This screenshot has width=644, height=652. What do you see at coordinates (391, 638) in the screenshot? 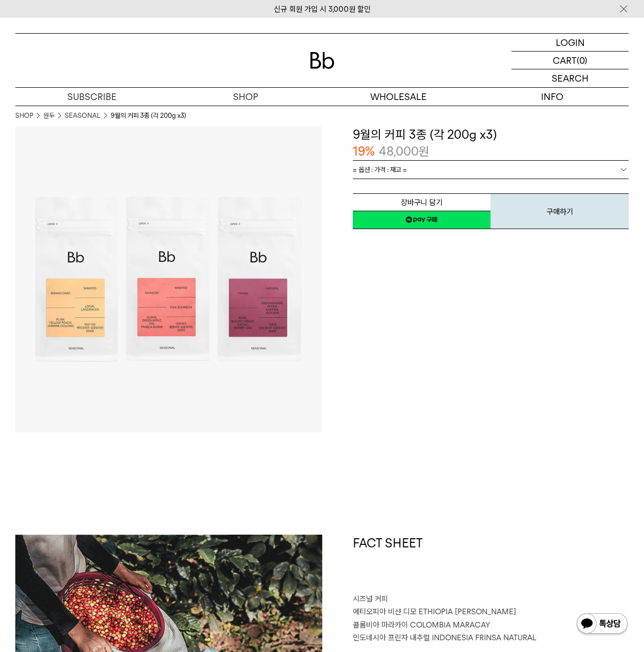
I see `span: 인도네시아 프린자 내추럴` at bounding box center [391, 638].